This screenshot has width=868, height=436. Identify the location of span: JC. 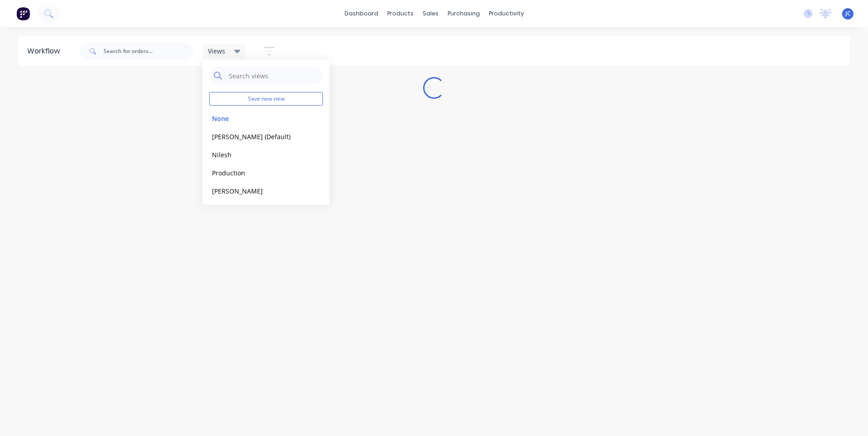
(848, 14).